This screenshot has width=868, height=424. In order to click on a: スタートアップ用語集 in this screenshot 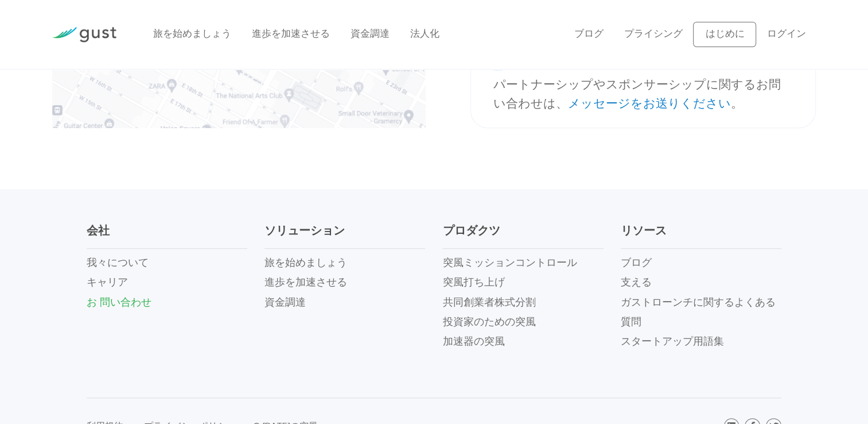, I will do `click(673, 341)`.